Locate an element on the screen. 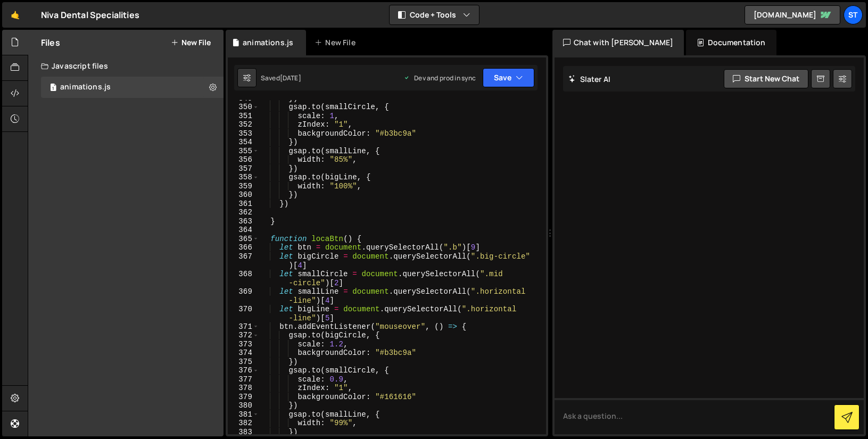 The image size is (868, 439). div: 377 is located at coordinates (244, 379).